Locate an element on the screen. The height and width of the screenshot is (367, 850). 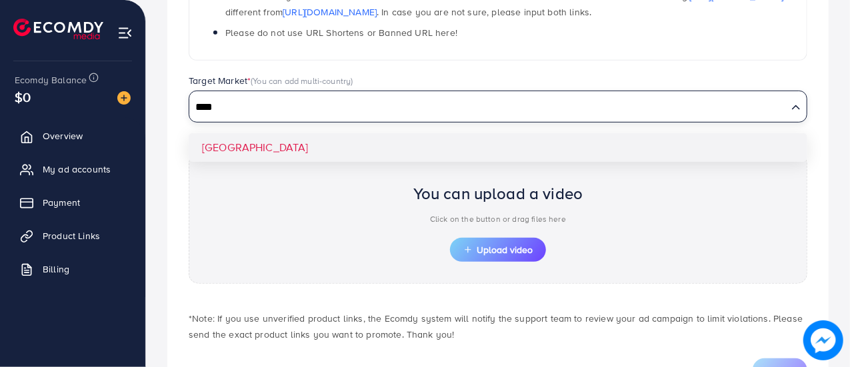
div: Search for option is located at coordinates (498, 107).